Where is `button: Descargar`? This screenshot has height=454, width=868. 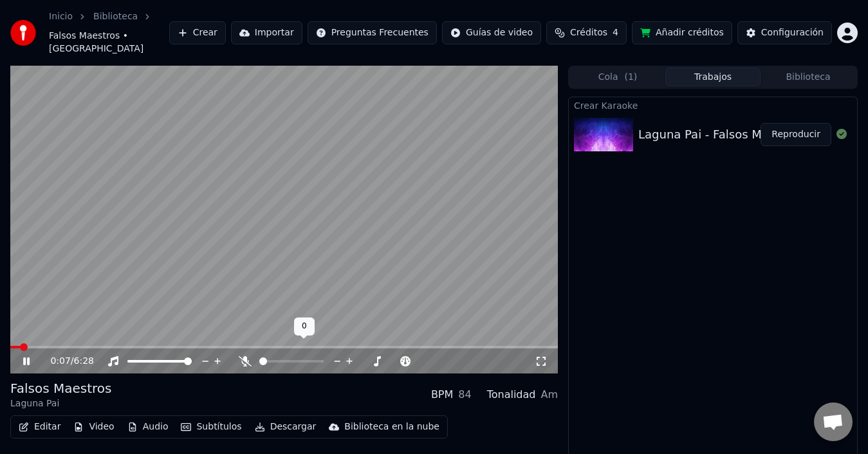
button: Descargar is located at coordinates (285, 426).